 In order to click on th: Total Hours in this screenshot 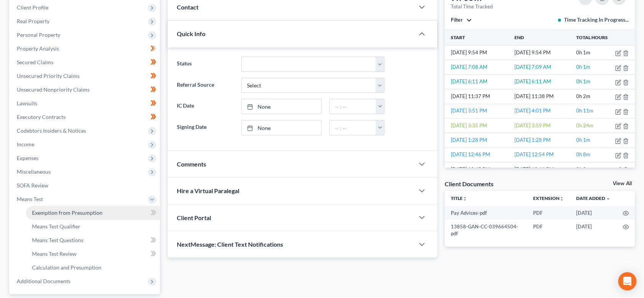, I will do `click(604, 37)`.